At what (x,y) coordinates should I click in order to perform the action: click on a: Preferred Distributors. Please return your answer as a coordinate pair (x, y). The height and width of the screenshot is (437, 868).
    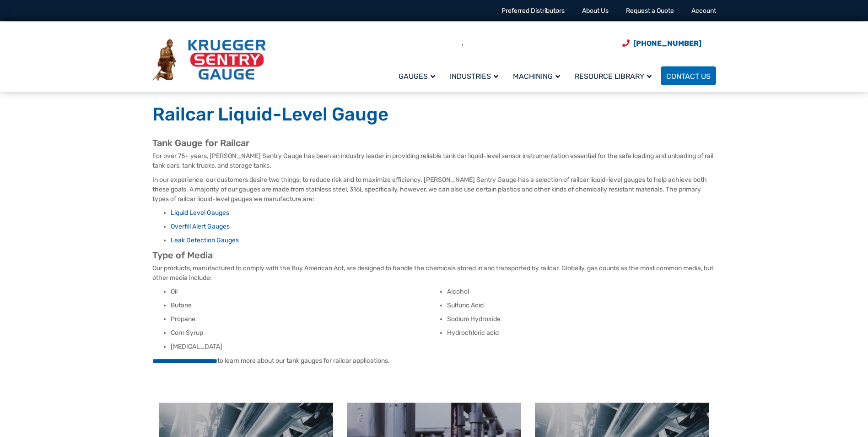
    Looking at the image, I should click on (533, 11).